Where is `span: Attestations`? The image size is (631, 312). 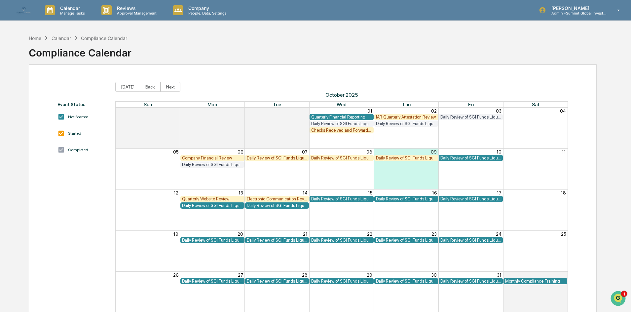 span: Attestations is located at coordinates (68, 138).